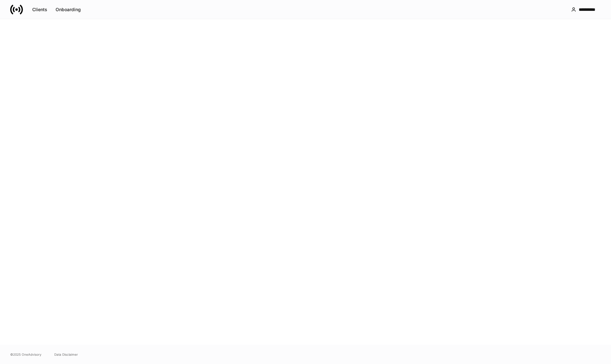  Describe the element at coordinates (66, 355) in the screenshot. I see `a: Data Disclaimer` at that location.